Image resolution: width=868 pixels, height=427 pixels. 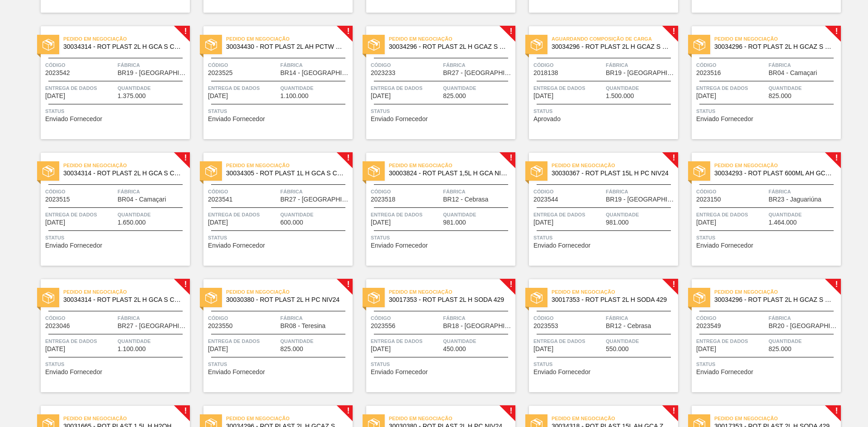 I want to click on span: 09/10/2025, so click(x=380, y=222).